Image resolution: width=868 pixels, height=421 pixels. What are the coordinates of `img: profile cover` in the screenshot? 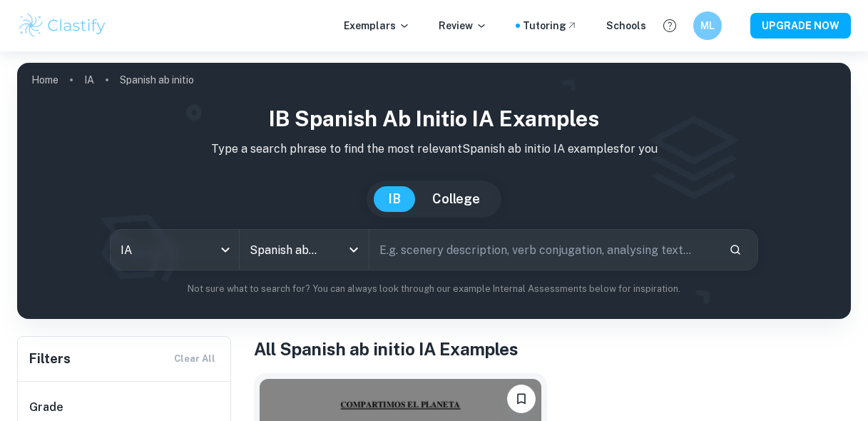 It's located at (434, 191).